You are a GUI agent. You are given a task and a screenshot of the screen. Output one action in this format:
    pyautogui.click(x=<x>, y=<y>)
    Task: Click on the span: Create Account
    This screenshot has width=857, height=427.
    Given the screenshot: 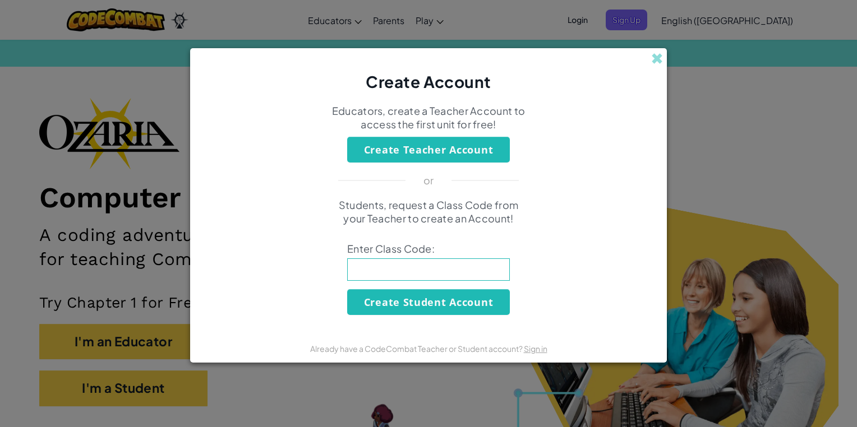 What is the action you would take?
    pyautogui.click(x=428, y=81)
    